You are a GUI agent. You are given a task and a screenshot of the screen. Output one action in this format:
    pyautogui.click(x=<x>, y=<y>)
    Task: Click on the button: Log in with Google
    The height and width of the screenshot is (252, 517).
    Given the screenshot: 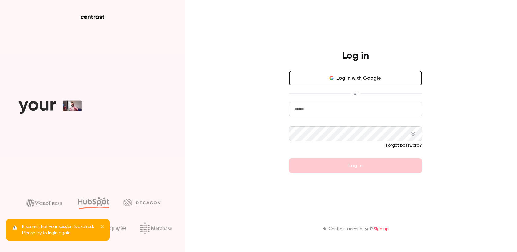 What is the action you would take?
    pyautogui.click(x=355, y=78)
    